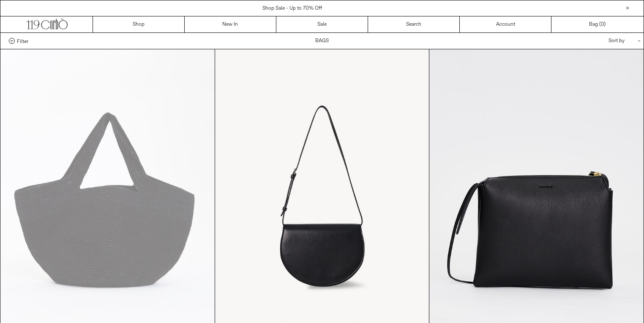  Describe the element at coordinates (597, 41) in the screenshot. I see `div: Sort by` at that location.